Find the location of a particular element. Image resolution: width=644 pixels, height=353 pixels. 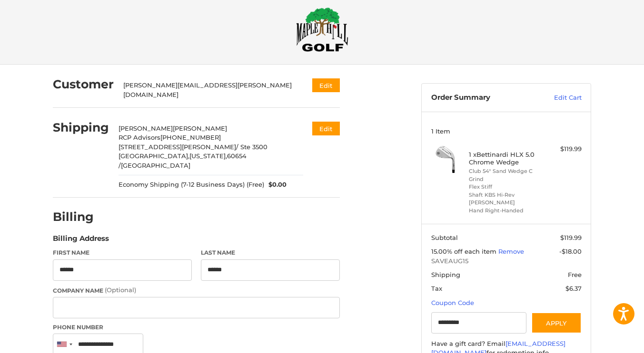

span: Economy Shipping (7-12 Business Days) (Free) is located at coordinates (191, 185).